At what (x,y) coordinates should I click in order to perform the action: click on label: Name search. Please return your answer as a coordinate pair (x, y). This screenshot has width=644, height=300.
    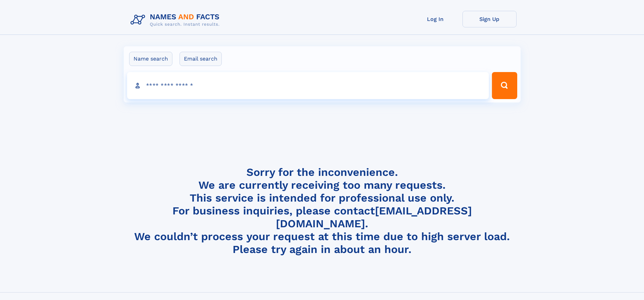
    Looking at the image, I should click on (151, 59).